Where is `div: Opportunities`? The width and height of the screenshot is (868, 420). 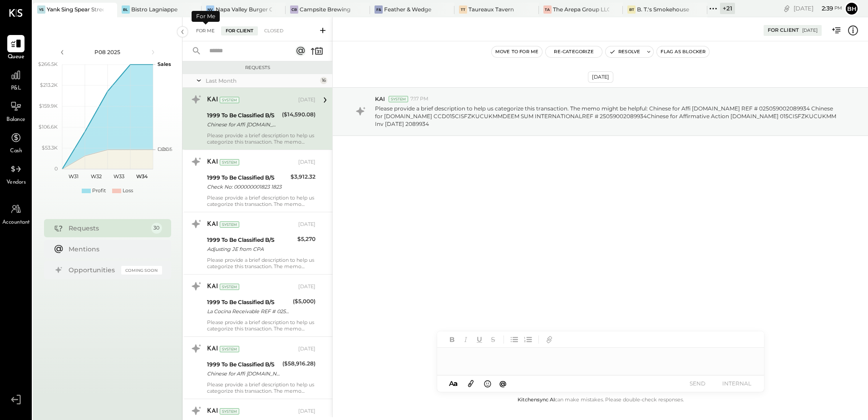
div: Opportunities is located at coordinates (93, 270).